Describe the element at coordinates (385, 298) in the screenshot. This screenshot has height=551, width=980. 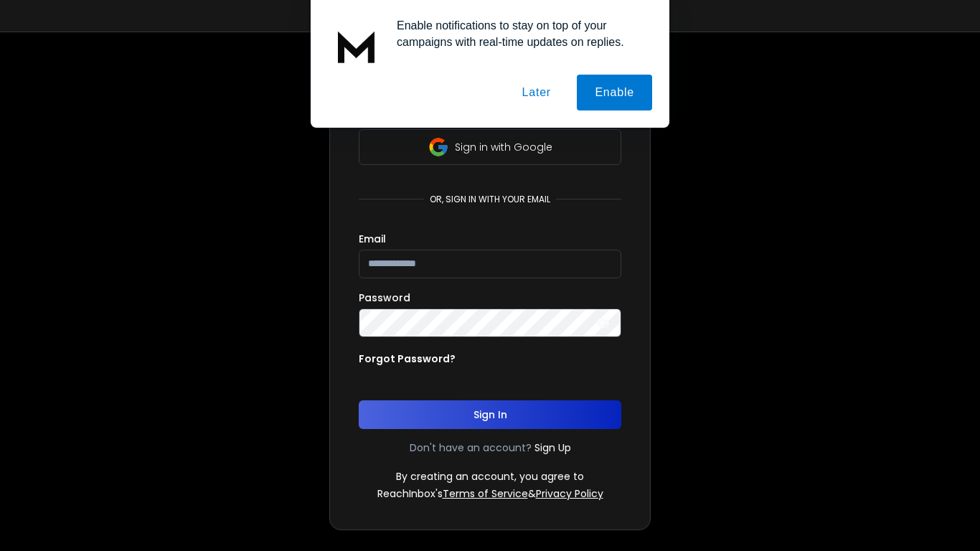
I see `label: Password` at that location.